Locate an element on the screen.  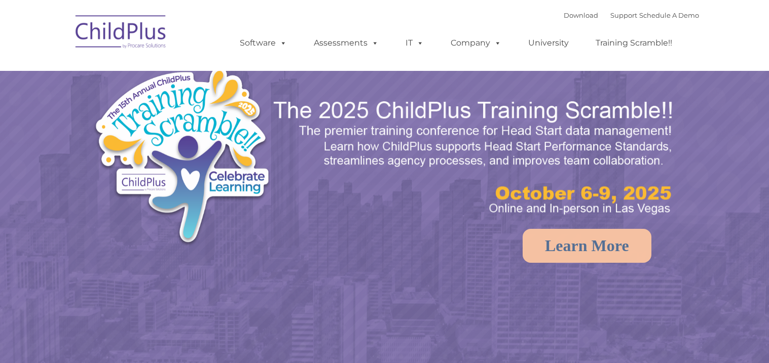
a: Support is located at coordinates (623, 15).